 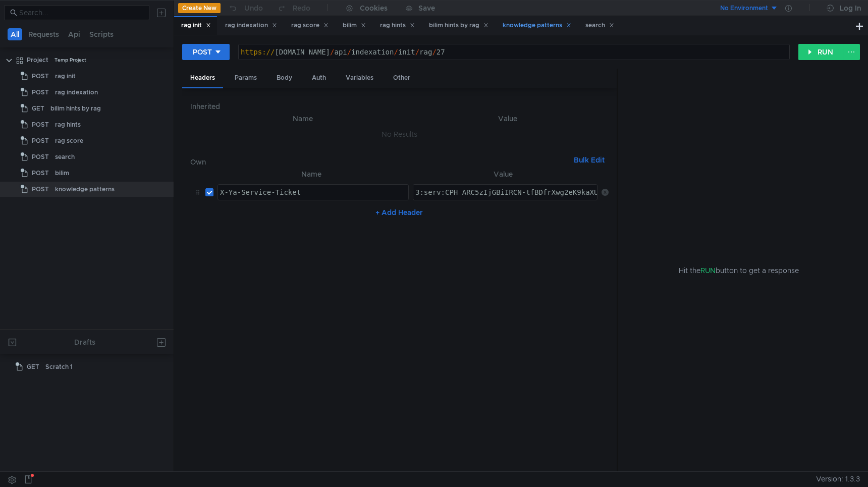 I want to click on button: RUN, so click(x=820, y=52).